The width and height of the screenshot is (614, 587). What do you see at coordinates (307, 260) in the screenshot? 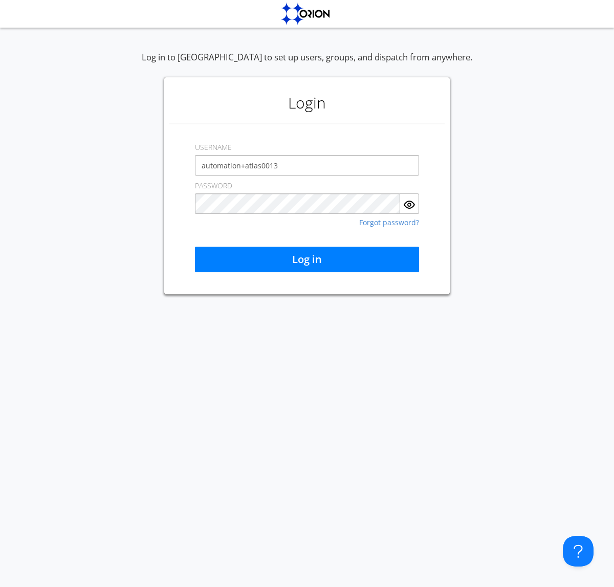
I see `button: Log in` at bounding box center [307, 260].